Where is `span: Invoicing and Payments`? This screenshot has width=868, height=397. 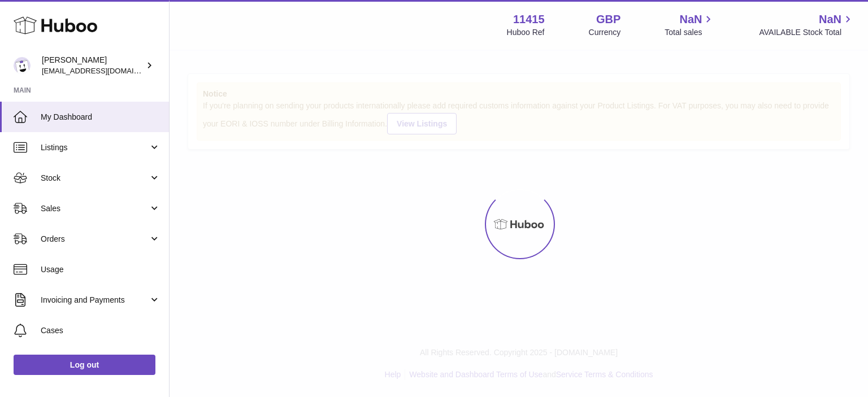
span: Invoicing and Payments is located at coordinates (94, 300).